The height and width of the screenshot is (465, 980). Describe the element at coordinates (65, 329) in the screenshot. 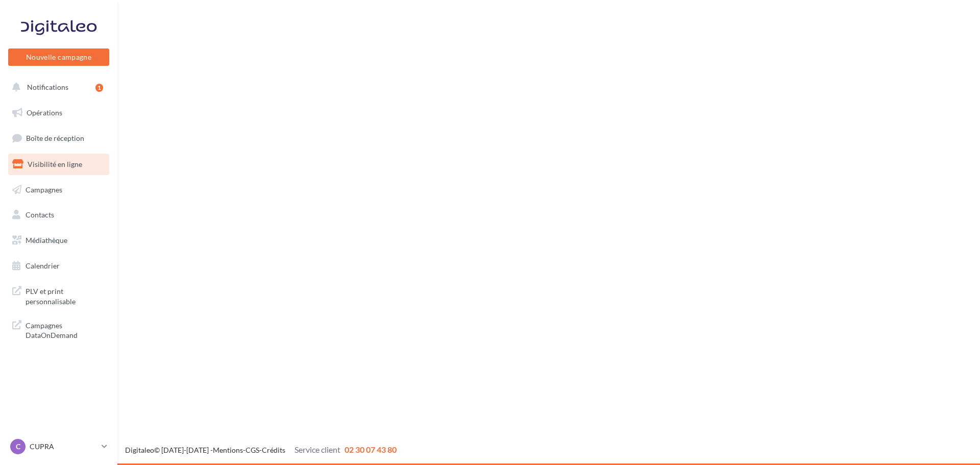

I see `span: Campagnes DataOnDemand` at that location.